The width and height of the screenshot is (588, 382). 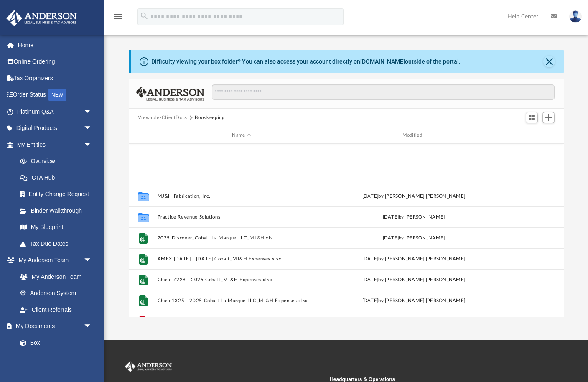 I want to click on a: My Entitiesarrow_drop_down, so click(x=55, y=145).